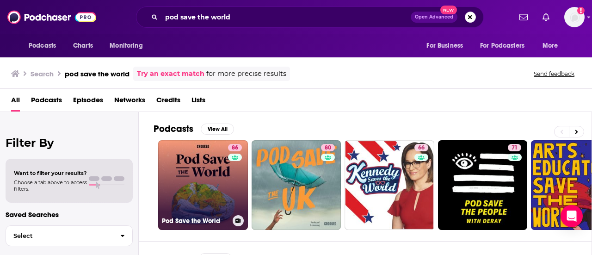 The image size is (592, 255). I want to click on p: Saved Searches, so click(69, 214).